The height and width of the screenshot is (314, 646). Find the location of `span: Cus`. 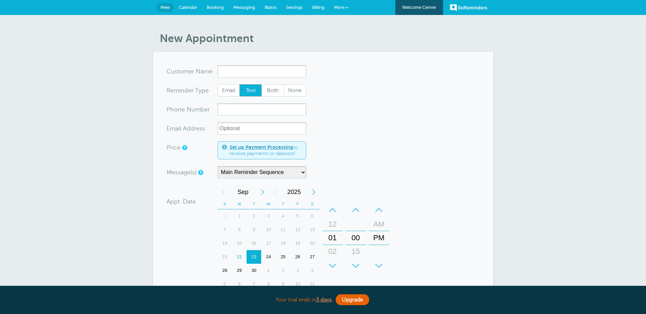

span: Cus is located at coordinates (172, 71).